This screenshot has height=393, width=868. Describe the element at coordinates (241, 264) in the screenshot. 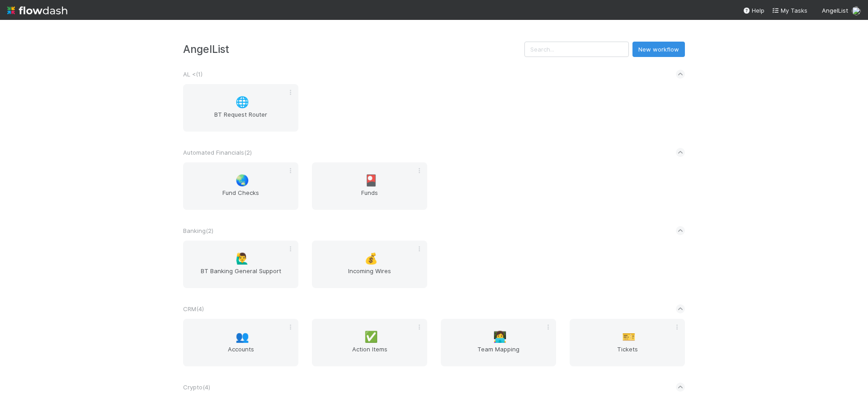

I see `a: 🙋‍♂️BT Banking General Support` at that location.